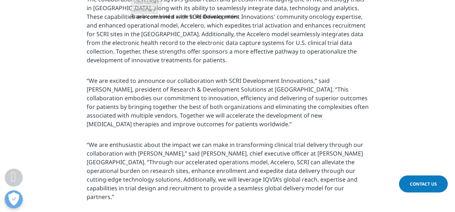  What do you see at coordinates (424, 184) in the screenshot?
I see `a: Contact Us` at bounding box center [424, 184].